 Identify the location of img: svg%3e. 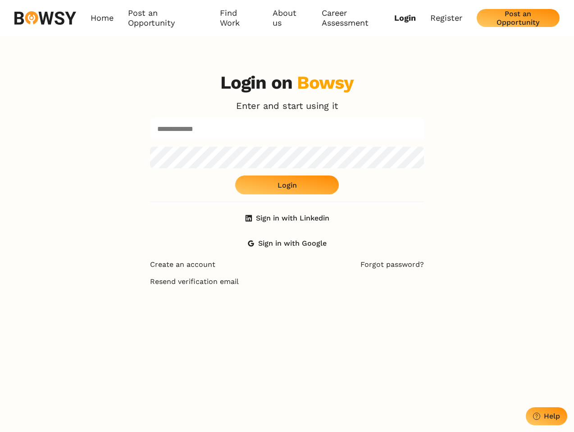
(45, 18).